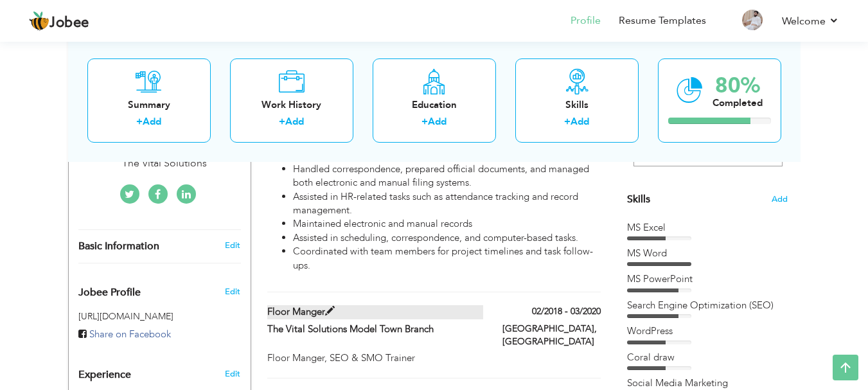  What do you see at coordinates (165, 163) in the screenshot?
I see `div: The Vital Solutions` at bounding box center [165, 163].